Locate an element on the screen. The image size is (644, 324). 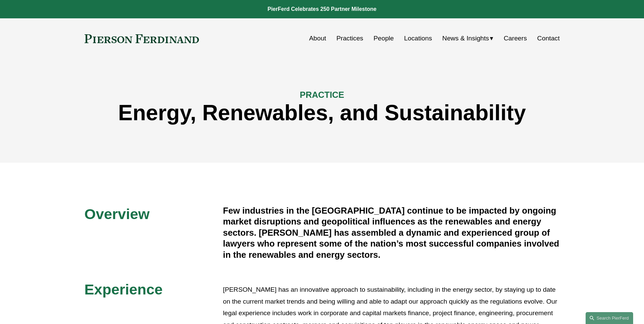
a: People is located at coordinates (384, 38).